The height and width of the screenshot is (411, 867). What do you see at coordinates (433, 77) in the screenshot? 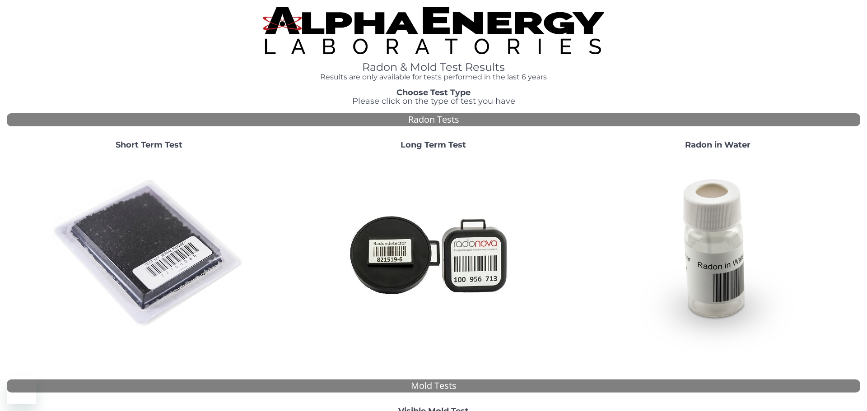
I see `h4: Results are only available for tests performed in the last 6 years` at bounding box center [433, 77].